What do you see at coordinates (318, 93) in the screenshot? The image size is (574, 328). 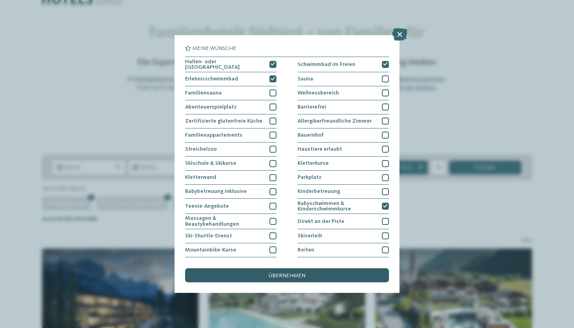 I see `span: Wellnessbereich` at bounding box center [318, 93].